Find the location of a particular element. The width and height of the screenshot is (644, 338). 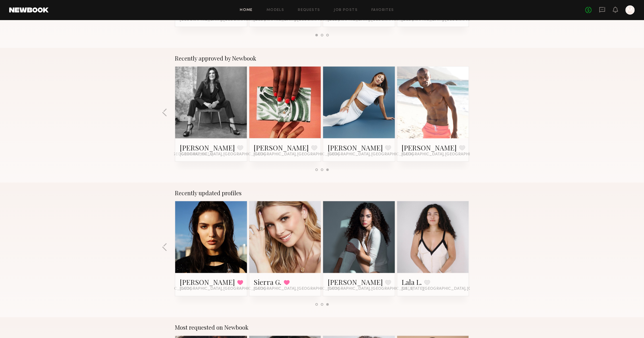

a: Models is located at coordinates (276, 10).